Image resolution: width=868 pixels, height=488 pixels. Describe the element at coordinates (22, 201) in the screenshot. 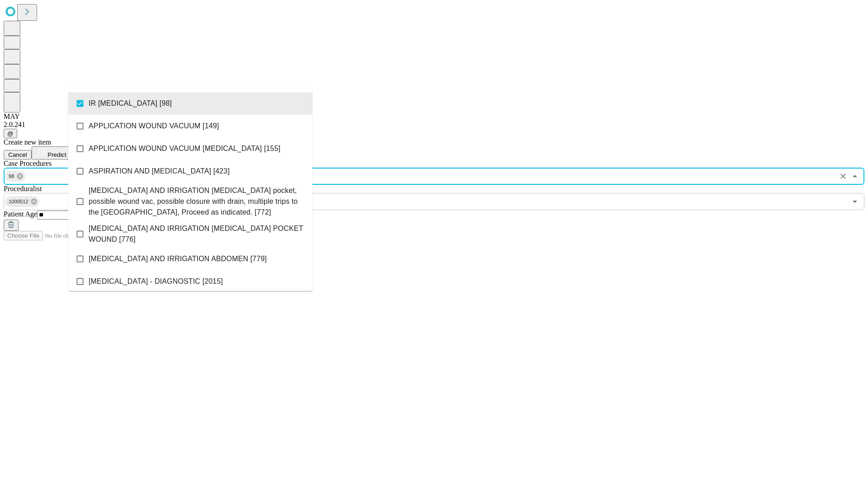

I see `div: 1000512` at that location.